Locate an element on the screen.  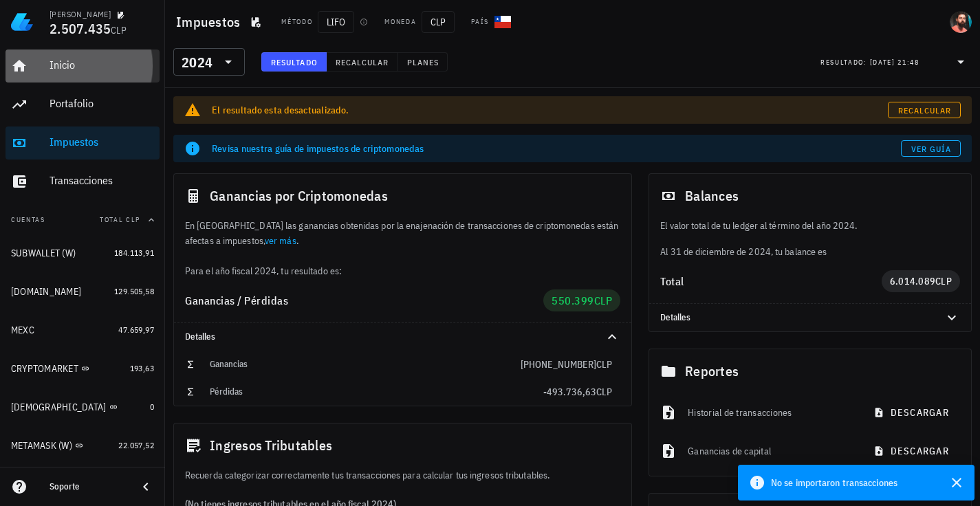
div: avatar is located at coordinates (961, 22).